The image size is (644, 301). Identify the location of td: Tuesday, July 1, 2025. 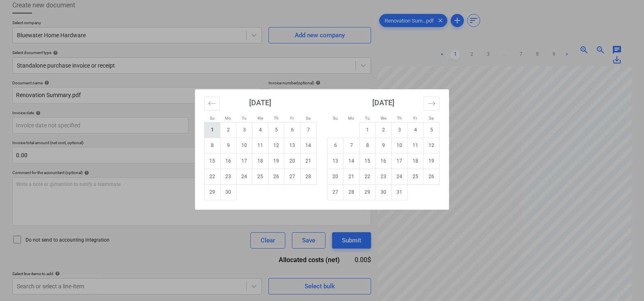
(367, 130).